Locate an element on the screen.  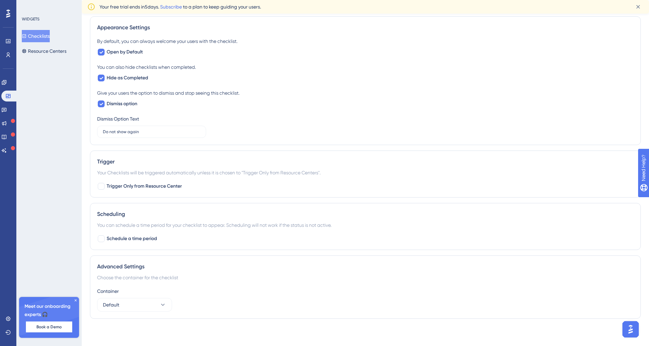
button: Open AI Assistant Launcher is located at coordinates (10, 10).